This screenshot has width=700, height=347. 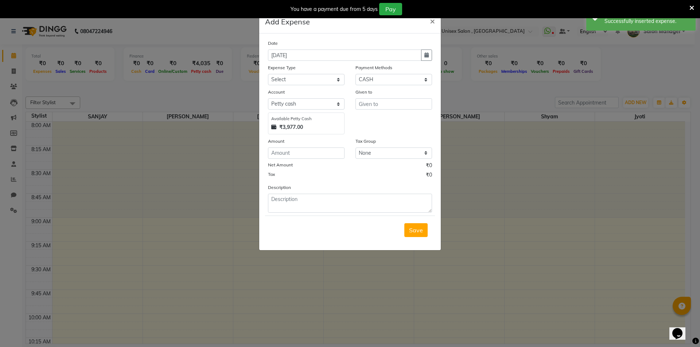 What do you see at coordinates (432, 21) in the screenshot?
I see `button: Close` at bounding box center [432, 21].